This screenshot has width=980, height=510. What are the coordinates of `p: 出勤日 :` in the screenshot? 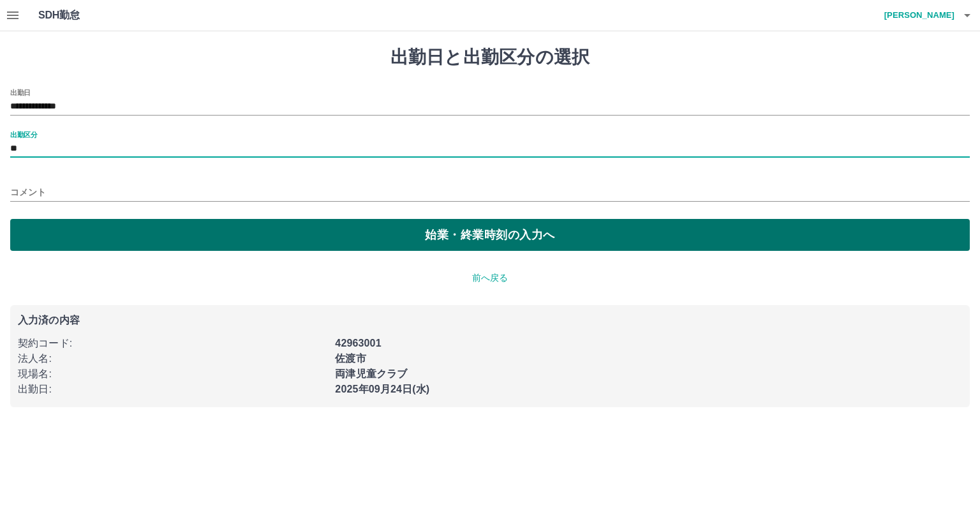 It's located at (173, 390).